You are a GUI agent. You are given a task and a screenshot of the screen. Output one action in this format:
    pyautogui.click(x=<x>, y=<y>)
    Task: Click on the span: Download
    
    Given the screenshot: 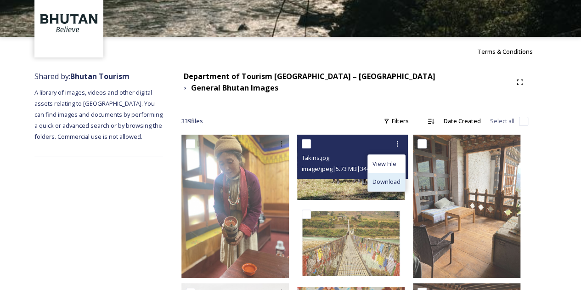 What is the action you would take?
    pyautogui.click(x=386, y=181)
    